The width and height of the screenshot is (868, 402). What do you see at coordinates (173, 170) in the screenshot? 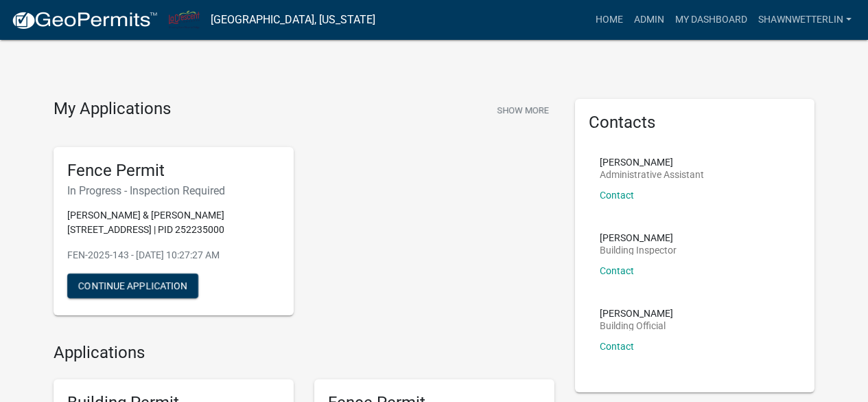
I see `h5: Fence Permit` at bounding box center [173, 170].